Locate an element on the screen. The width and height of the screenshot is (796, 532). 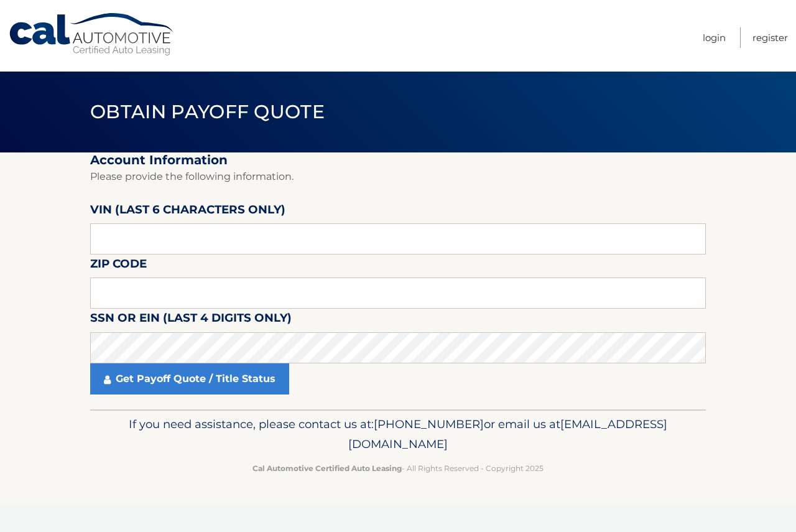
label: SSN or EIN (last 4 digits only) is located at coordinates (191, 320).